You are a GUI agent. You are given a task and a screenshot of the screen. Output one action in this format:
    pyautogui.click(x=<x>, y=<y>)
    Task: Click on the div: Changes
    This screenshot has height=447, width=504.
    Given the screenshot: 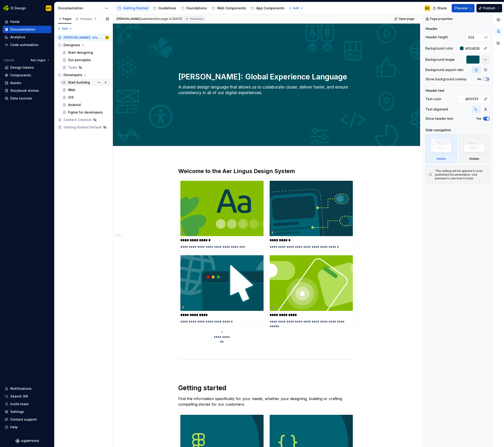 What is the action you would take?
    pyautogui.click(x=89, y=19)
    